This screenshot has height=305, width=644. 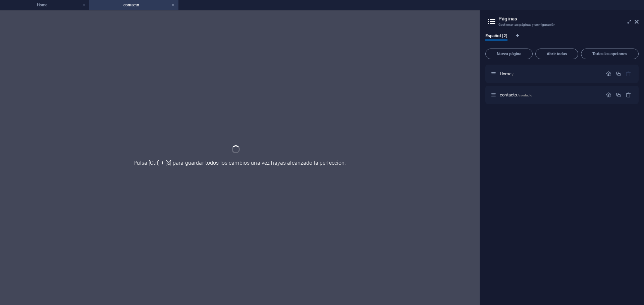 What do you see at coordinates (525, 96) in the screenshot?
I see `span: /contacto` at bounding box center [525, 96].